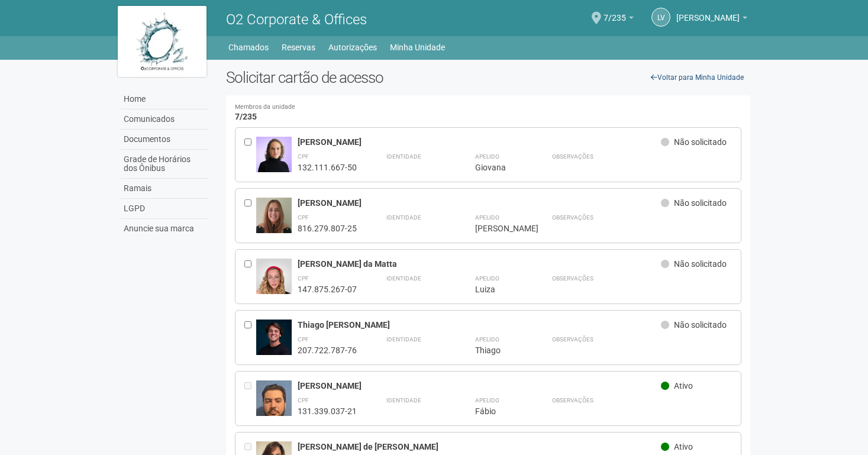 This screenshot has width=868, height=455. I want to click on a: LGPD, so click(164, 209).